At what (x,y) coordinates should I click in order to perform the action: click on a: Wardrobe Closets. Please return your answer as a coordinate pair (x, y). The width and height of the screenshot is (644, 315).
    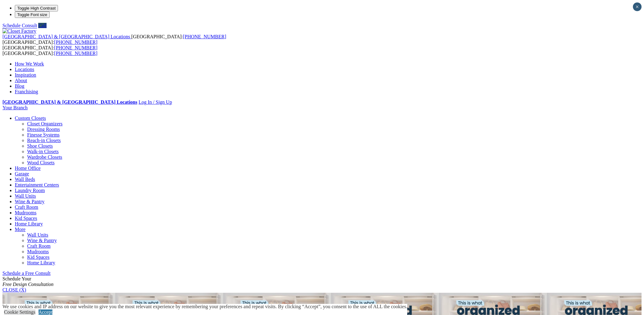
    Looking at the image, I should click on (45, 157).